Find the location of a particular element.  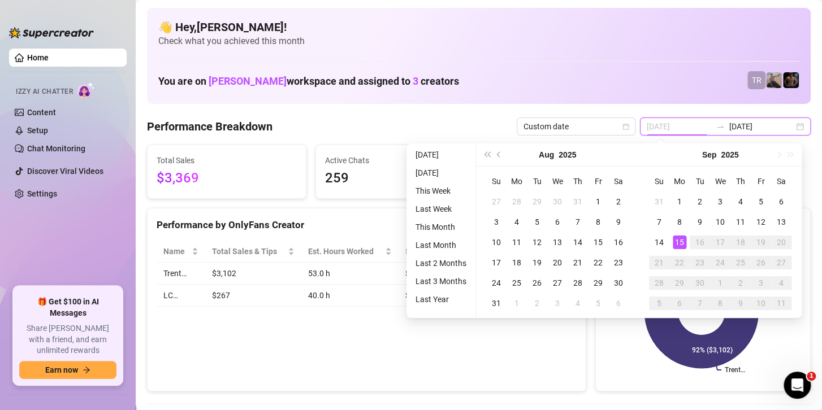

td: 2025-08-07 is located at coordinates (578, 222).